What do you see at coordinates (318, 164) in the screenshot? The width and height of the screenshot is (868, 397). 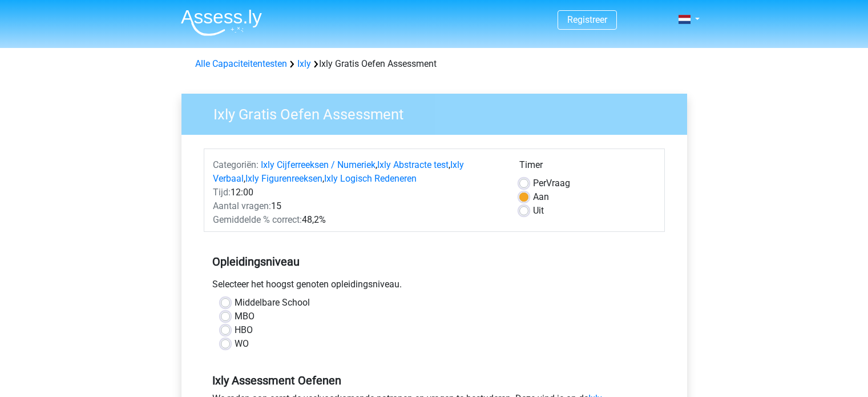 I see `a: Ixly Cijferreeksen / Numeriek` at bounding box center [318, 164].